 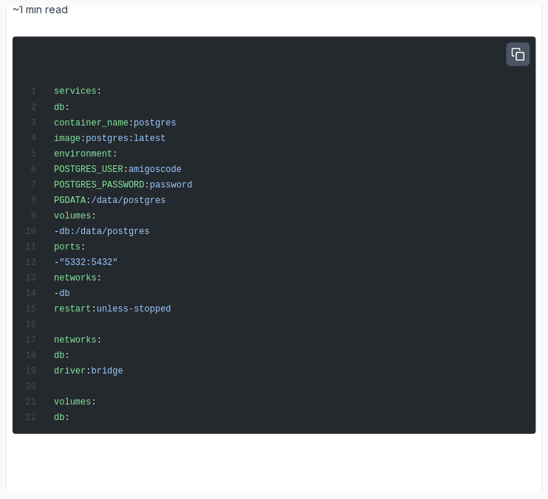 I want to click on span: PGDATA, so click(x=69, y=200).